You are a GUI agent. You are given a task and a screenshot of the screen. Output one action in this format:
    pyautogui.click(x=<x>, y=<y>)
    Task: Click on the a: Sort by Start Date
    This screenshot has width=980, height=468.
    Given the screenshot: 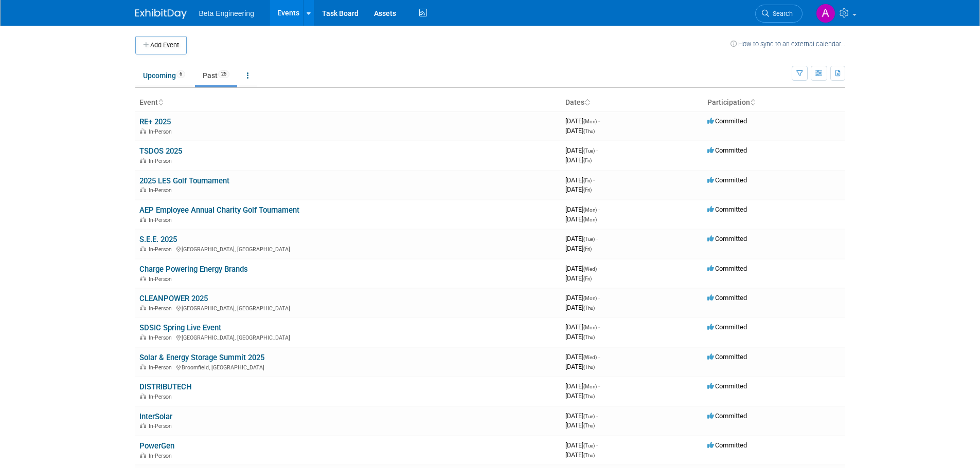 What is the action you would take?
    pyautogui.click(x=587, y=102)
    